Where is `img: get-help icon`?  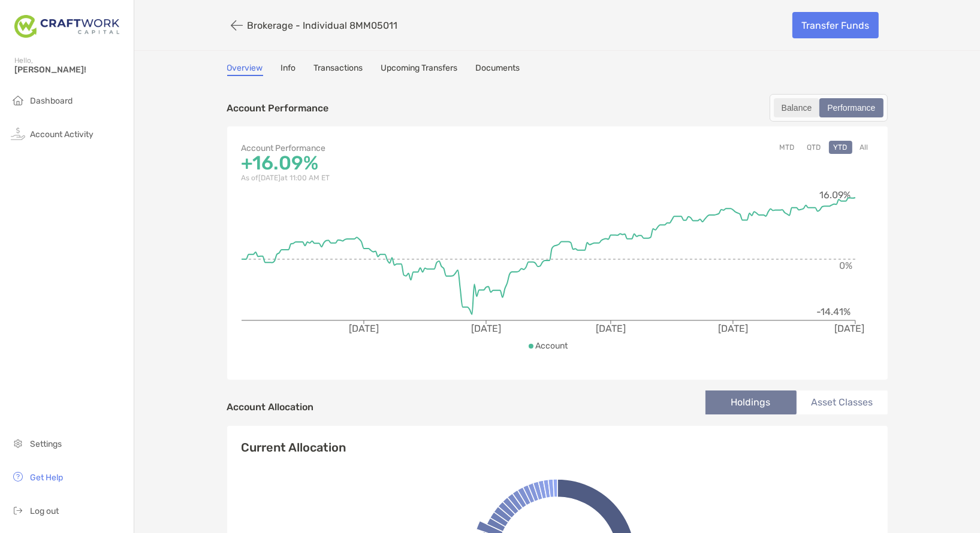 img: get-help icon is located at coordinates (18, 477).